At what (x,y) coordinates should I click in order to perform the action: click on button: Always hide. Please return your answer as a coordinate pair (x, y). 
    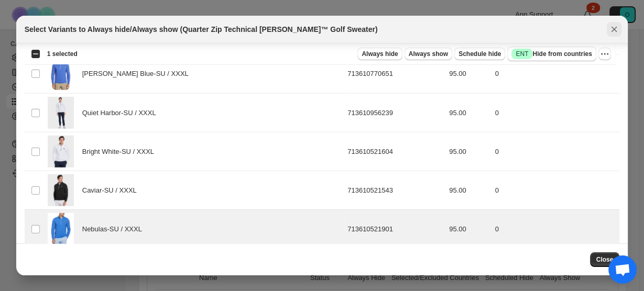
    Looking at the image, I should click on (379, 54).